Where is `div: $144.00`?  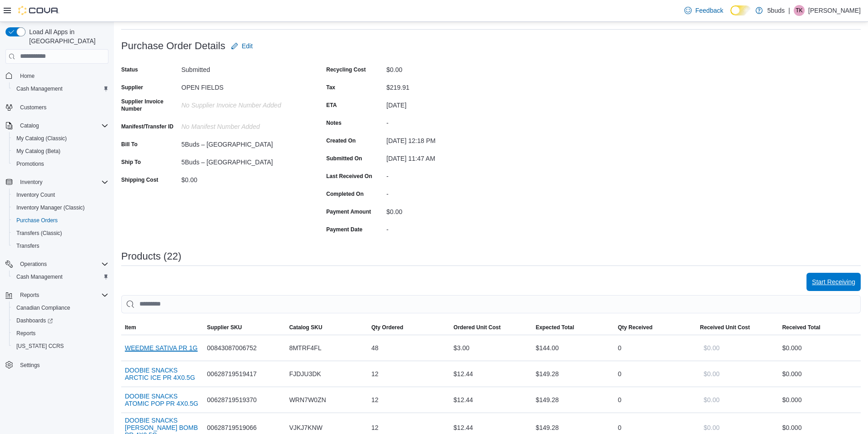 div: $144.00 is located at coordinates (573, 348).